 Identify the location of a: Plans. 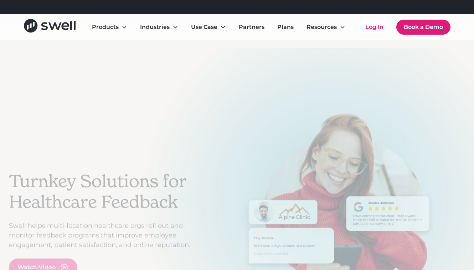
(286, 27).